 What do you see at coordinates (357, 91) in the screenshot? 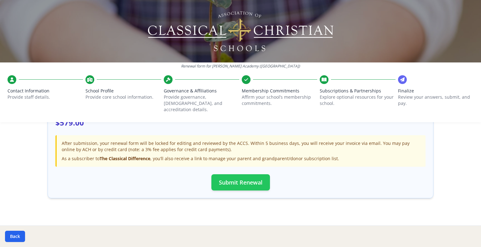
I see `span: Subscriptions & Partnerships` at bounding box center [357, 91].